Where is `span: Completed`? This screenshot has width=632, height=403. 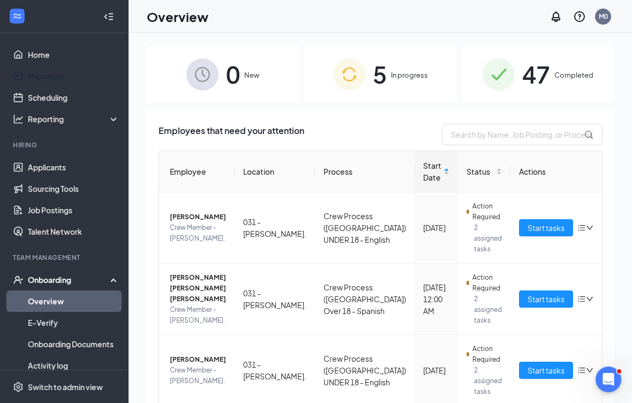
span: Completed is located at coordinates (573, 75).